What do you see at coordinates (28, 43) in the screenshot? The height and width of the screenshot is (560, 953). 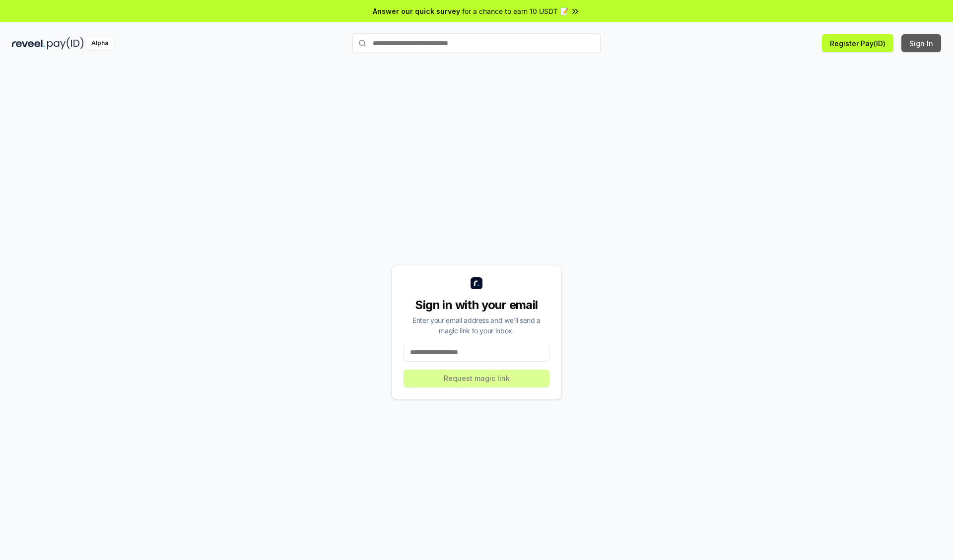 I see `img: reveel_dark` at bounding box center [28, 43].